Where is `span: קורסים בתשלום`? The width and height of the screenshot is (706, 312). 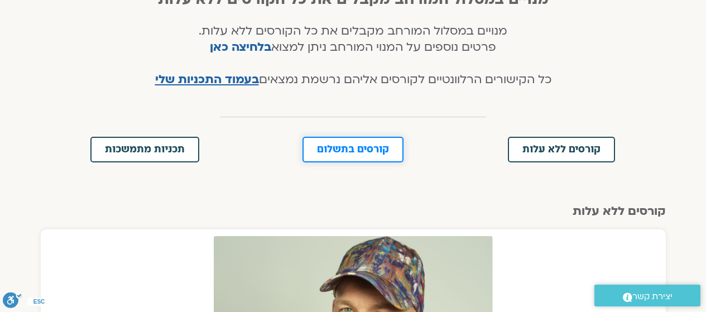 span: קורסים בתשלום is located at coordinates (353, 150).